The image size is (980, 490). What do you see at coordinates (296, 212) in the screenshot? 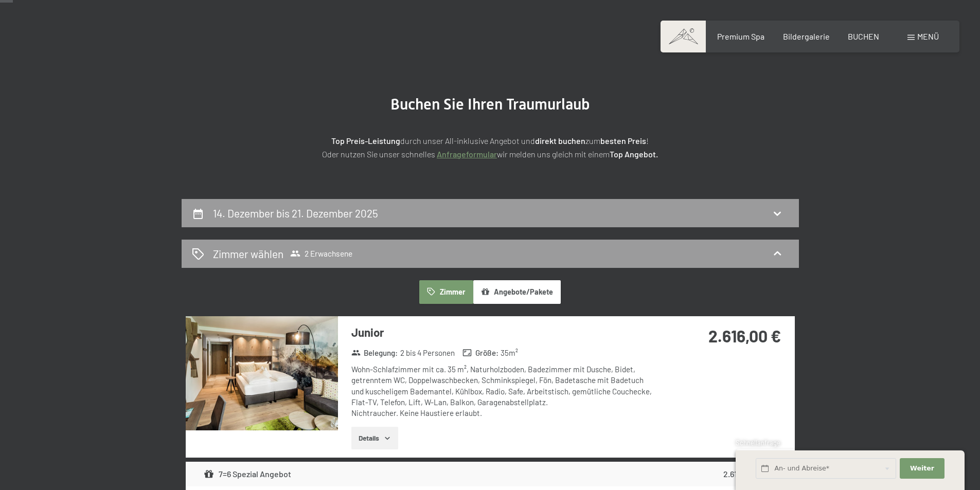
I see `h2: 14. Dezember bis 21. Dezember 2025` at bounding box center [296, 212].